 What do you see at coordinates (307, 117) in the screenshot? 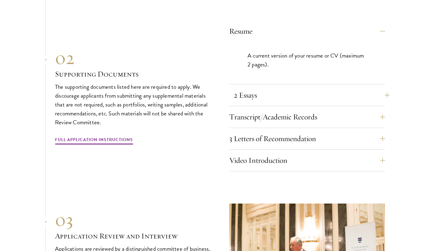
I see `button: Transcript/Academic Records` at bounding box center [307, 117].